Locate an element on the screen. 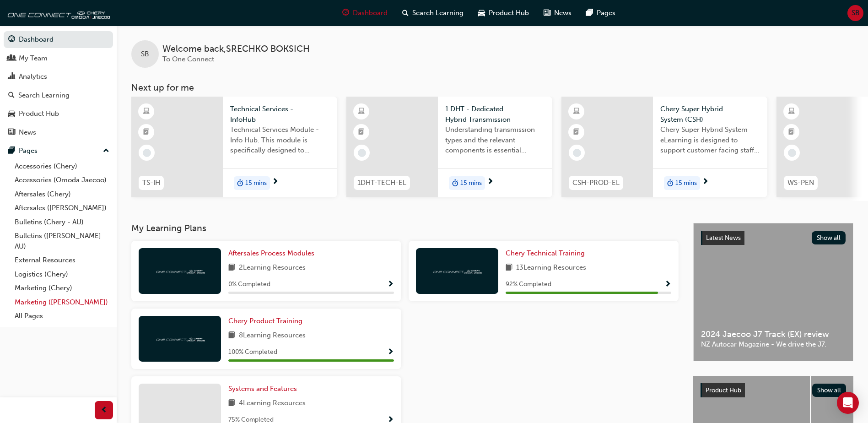  div: Search Learning is located at coordinates (44, 95).